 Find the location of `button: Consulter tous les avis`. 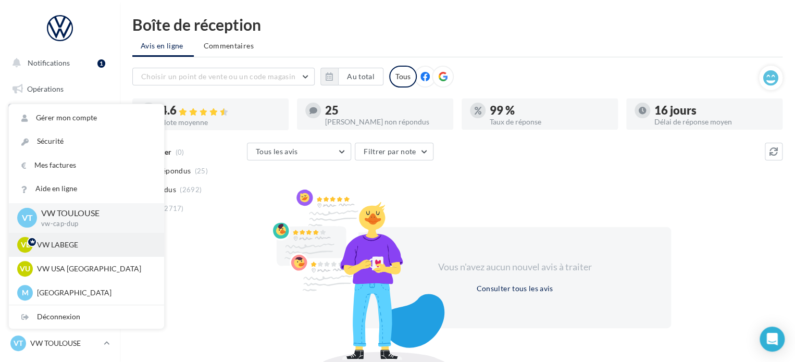

button: Consulter tous les avis is located at coordinates (514, 289).